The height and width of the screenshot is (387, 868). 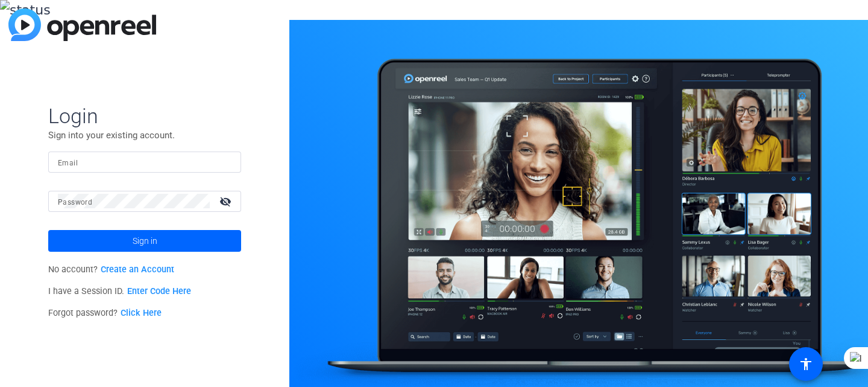 I want to click on img: blue-gradient.svg, so click(x=82, y=25).